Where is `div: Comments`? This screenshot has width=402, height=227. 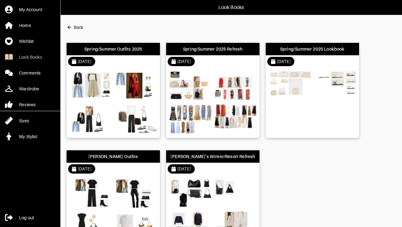
div: Comments is located at coordinates (30, 73).